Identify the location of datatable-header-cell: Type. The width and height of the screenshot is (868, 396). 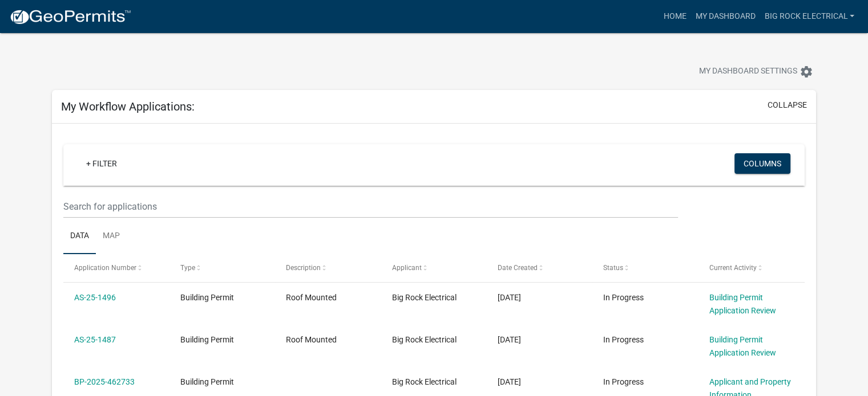
(221, 268).